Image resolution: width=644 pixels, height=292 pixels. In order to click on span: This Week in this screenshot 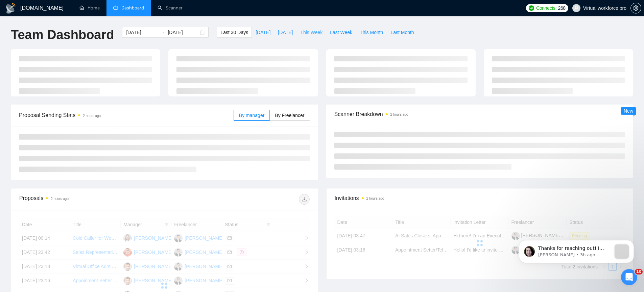, I will do `click(311, 33)`.